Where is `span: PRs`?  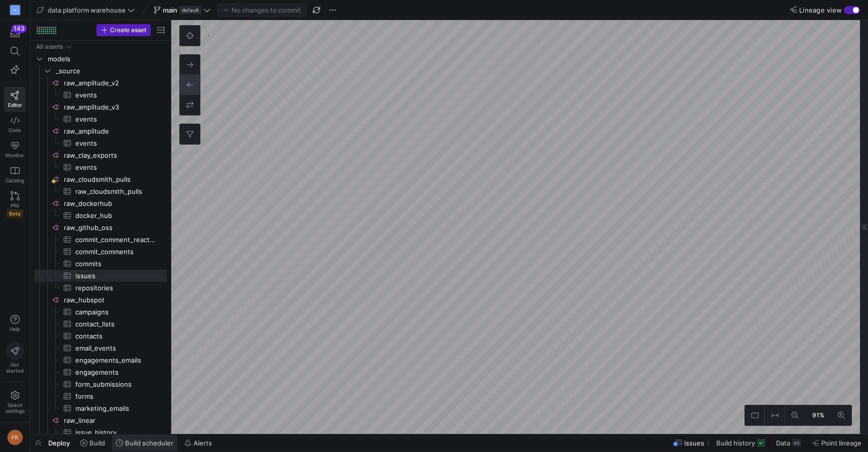
span: PRs is located at coordinates (14, 206).